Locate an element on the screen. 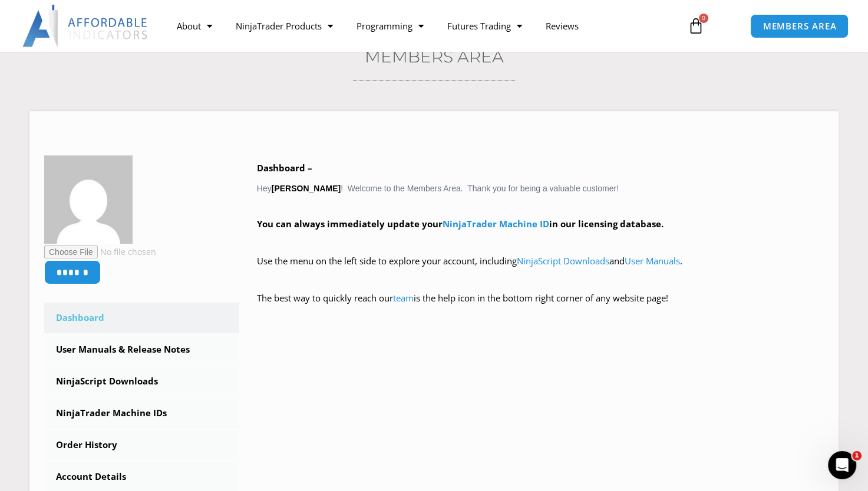  span: MEMBERS AREA is located at coordinates (800, 26).